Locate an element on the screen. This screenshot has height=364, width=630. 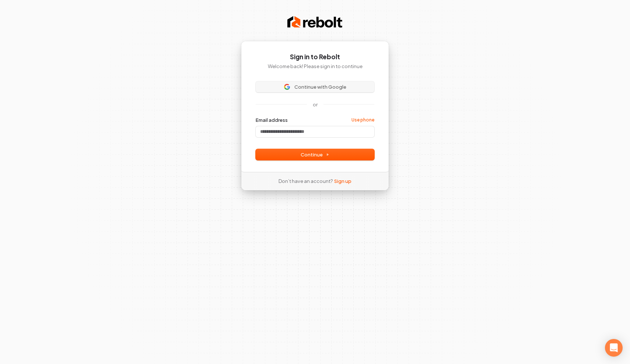
button: Continue is located at coordinates (315, 154).